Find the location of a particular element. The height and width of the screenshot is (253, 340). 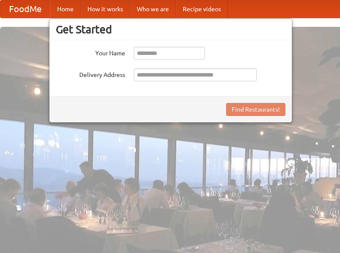

h3: Get Started is located at coordinates (171, 29).